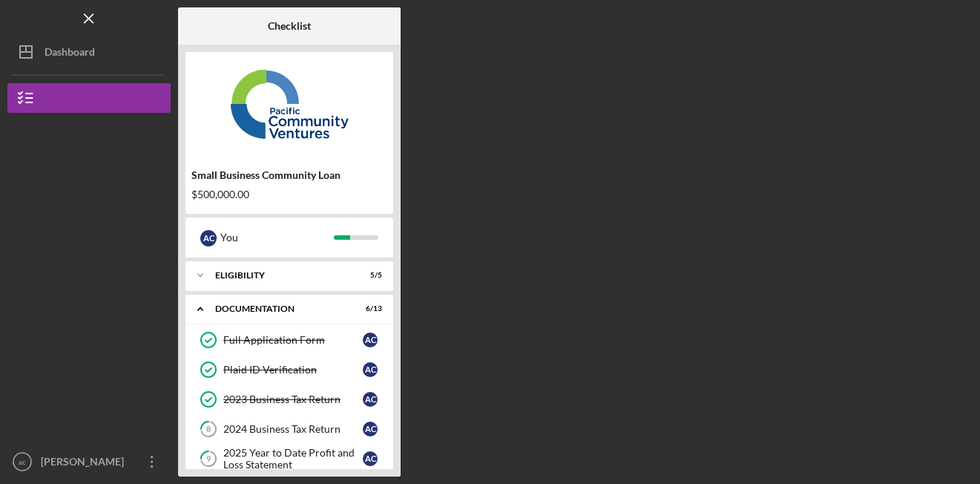 This screenshot has width=980, height=484. Describe the element at coordinates (289, 175) in the screenshot. I see `div: Small Business Community Loan` at that location.